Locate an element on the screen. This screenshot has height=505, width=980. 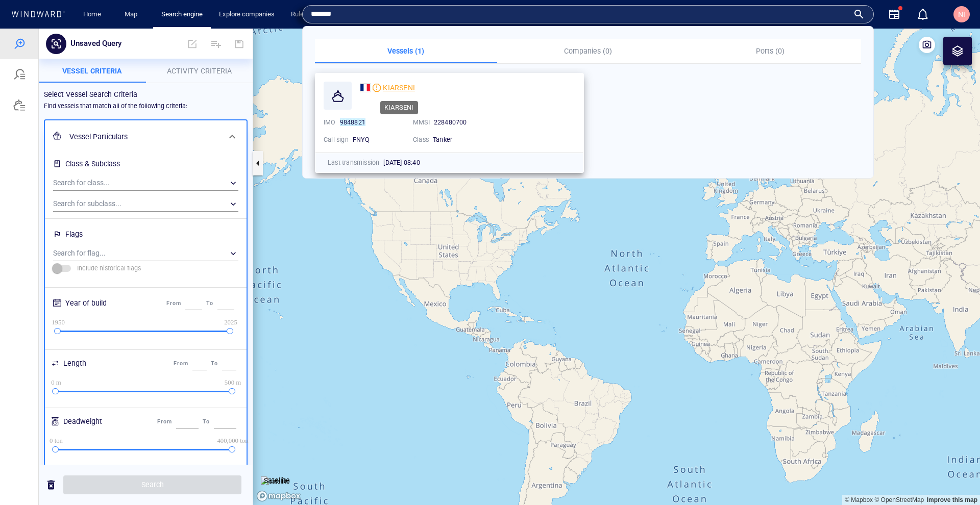
span: 1950 is located at coordinates (58, 294).